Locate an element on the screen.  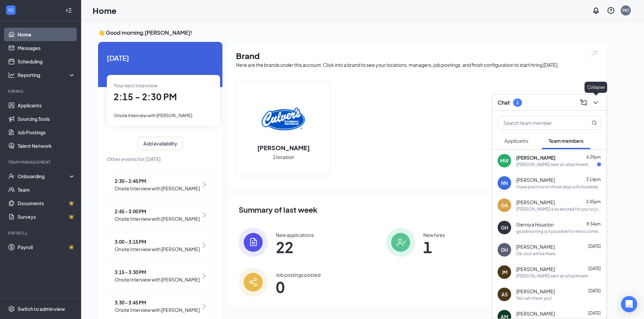
a: Sourcing Tools is located at coordinates (46, 119).